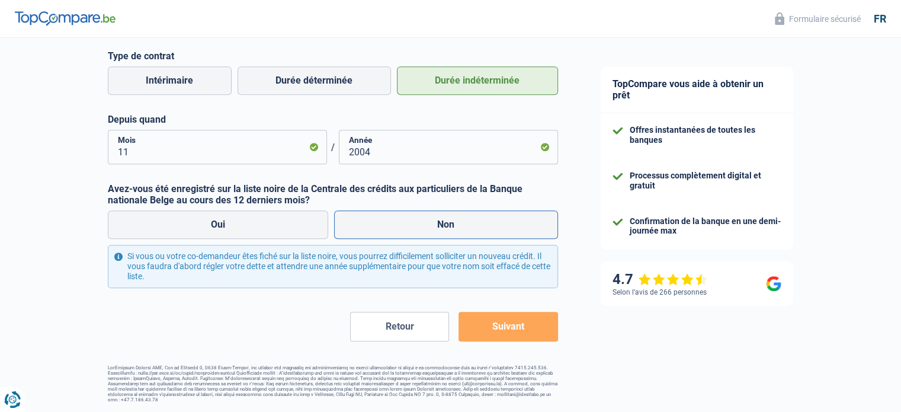  I want to click on button: Formulaire sécurisé, so click(817, 18).